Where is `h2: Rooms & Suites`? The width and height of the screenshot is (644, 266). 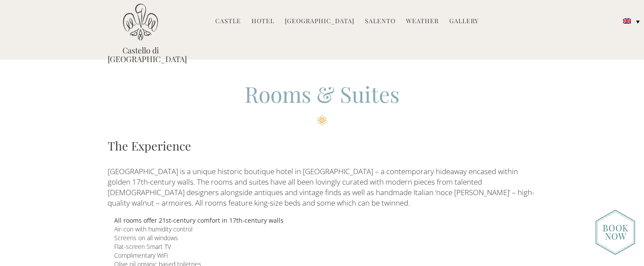 h2: Rooms & Suites is located at coordinates (322, 102).